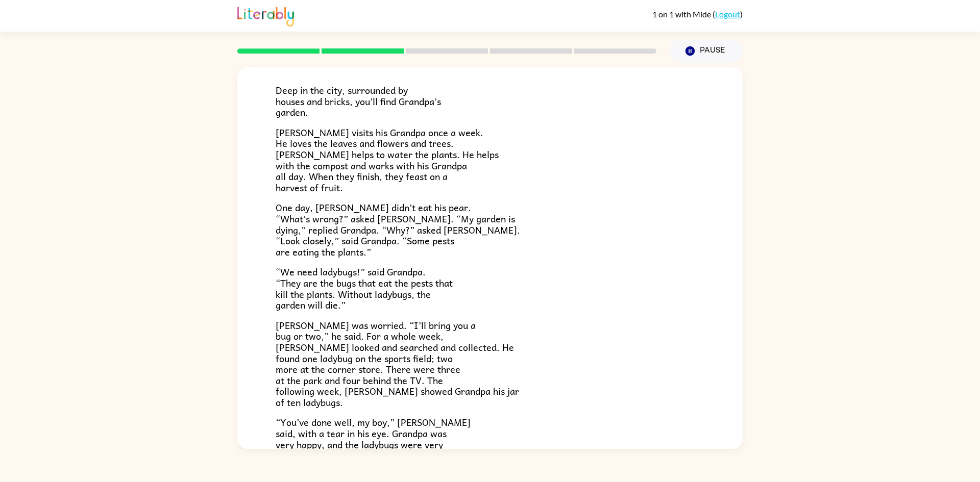 The image size is (980, 482). I want to click on a: Logout, so click(727, 14).